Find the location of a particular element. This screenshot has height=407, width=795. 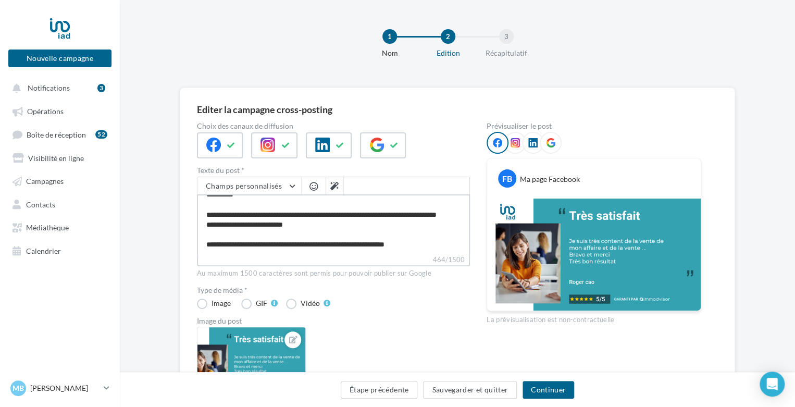

button: Sauvegarder et quitter is located at coordinates (470, 390).